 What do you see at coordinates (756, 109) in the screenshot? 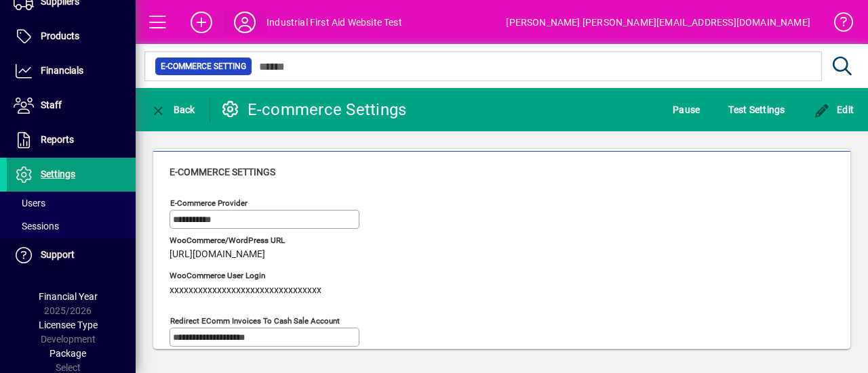
I see `span: Test Settings` at bounding box center [756, 109].